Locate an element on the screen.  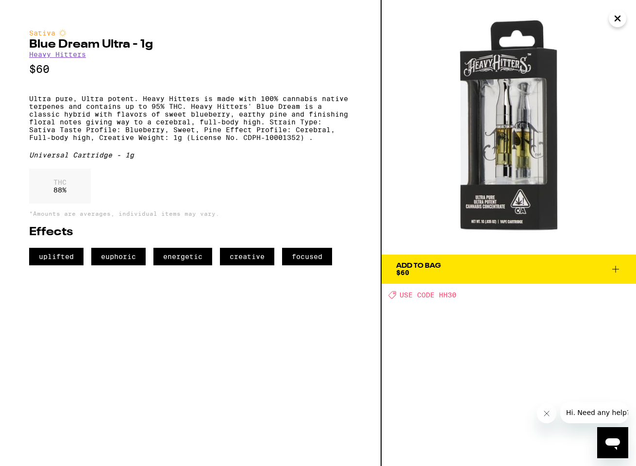
p: Ultra pure, Ultra potent. Heavy Hitters is made with 100% cannabis native terpenes and contains u... is located at coordinates (190, 118).